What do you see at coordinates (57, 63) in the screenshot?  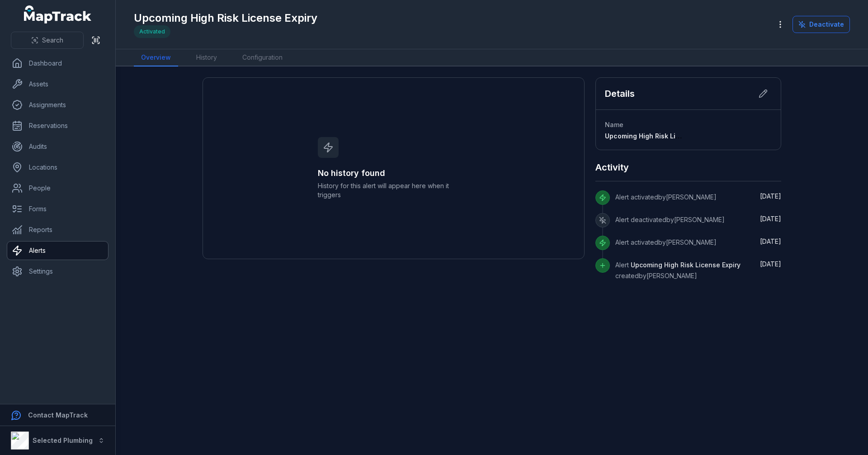 I see `a: Dashboard` at bounding box center [57, 63].